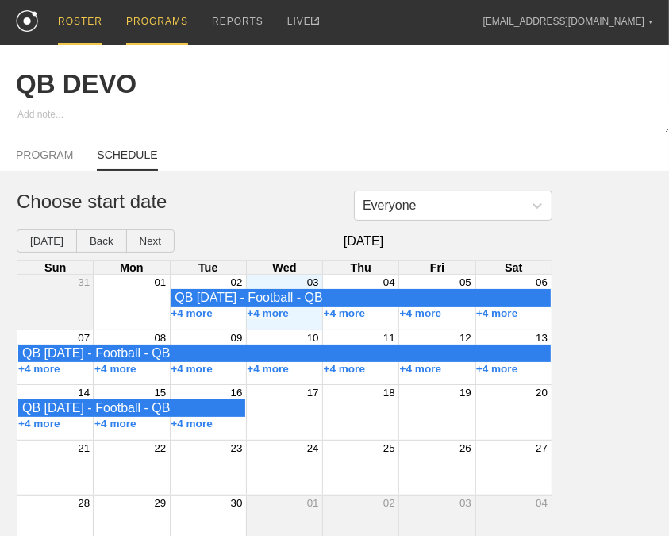  Describe the element at coordinates (236, 447) in the screenshot. I see `button: 23` at that location.